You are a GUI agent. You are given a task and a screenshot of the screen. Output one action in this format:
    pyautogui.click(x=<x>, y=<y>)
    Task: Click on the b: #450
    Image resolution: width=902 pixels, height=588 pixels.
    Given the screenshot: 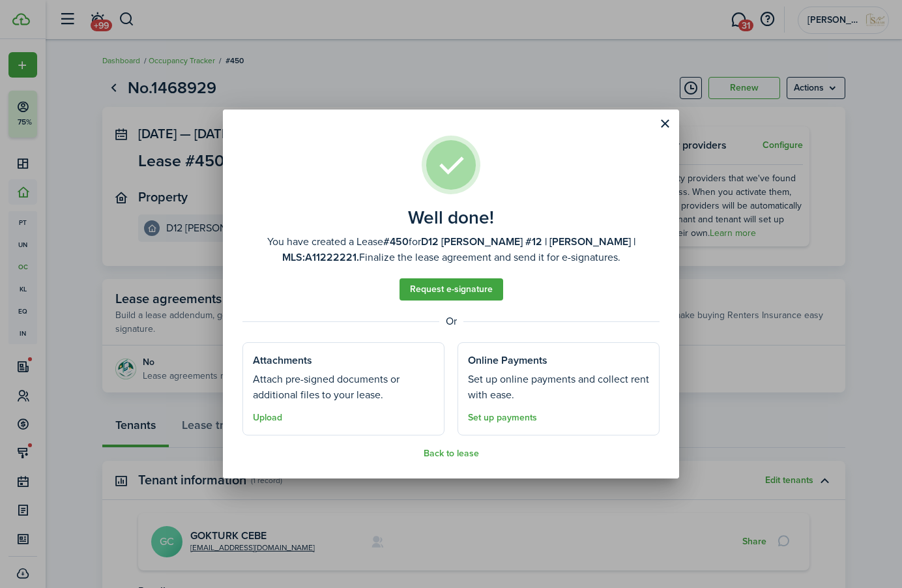 What is the action you would take?
    pyautogui.click(x=396, y=241)
    